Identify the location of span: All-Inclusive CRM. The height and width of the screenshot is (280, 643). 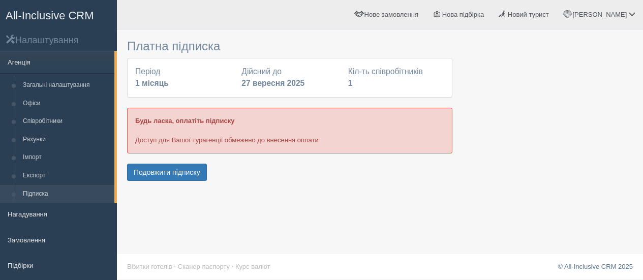
(50, 15).